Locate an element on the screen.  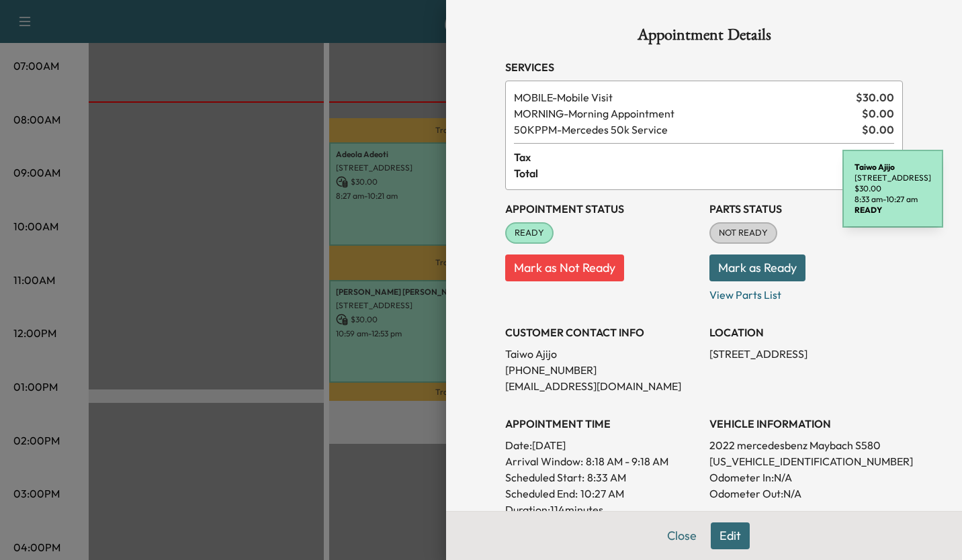
p: 2022 mercedesbenz Maybach S580 is located at coordinates (806, 445).